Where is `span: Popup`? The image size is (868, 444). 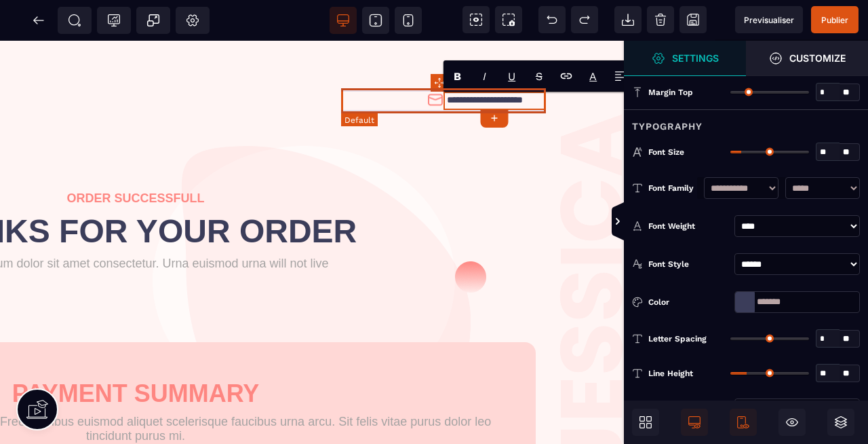 span: Popup is located at coordinates (154, 20).